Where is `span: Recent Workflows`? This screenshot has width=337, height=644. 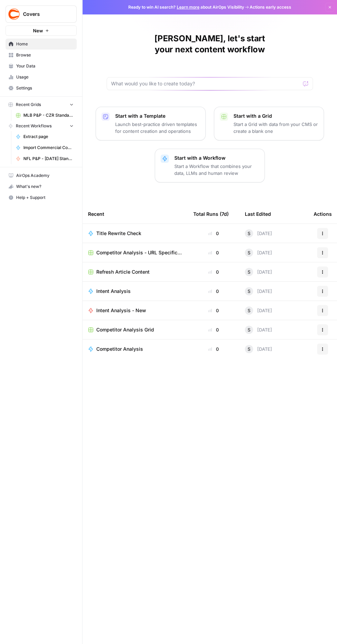
span: Recent Workflows is located at coordinates (33, 126).